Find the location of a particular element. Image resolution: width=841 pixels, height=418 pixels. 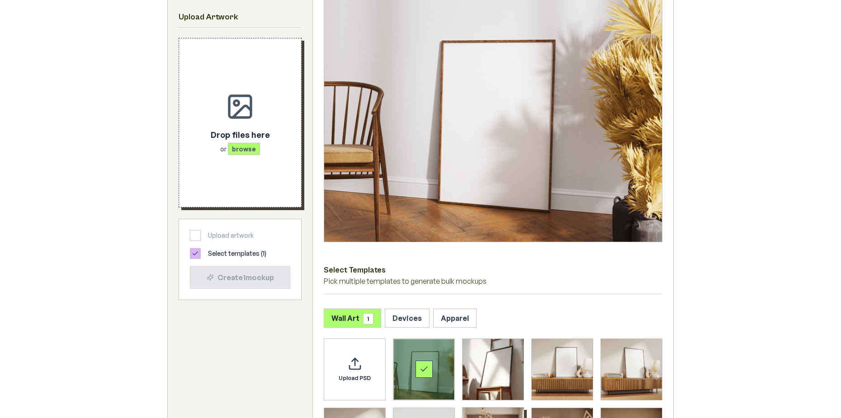

button: Wall Art1 is located at coordinates (352, 318).